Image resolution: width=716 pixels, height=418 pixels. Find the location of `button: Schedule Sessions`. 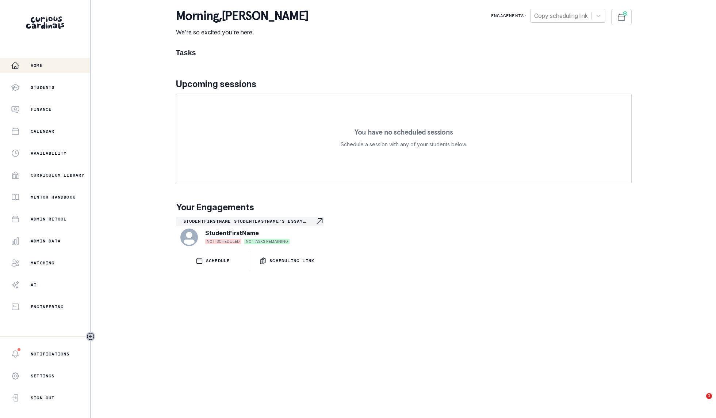

button: Schedule Sessions is located at coordinates (622, 17).